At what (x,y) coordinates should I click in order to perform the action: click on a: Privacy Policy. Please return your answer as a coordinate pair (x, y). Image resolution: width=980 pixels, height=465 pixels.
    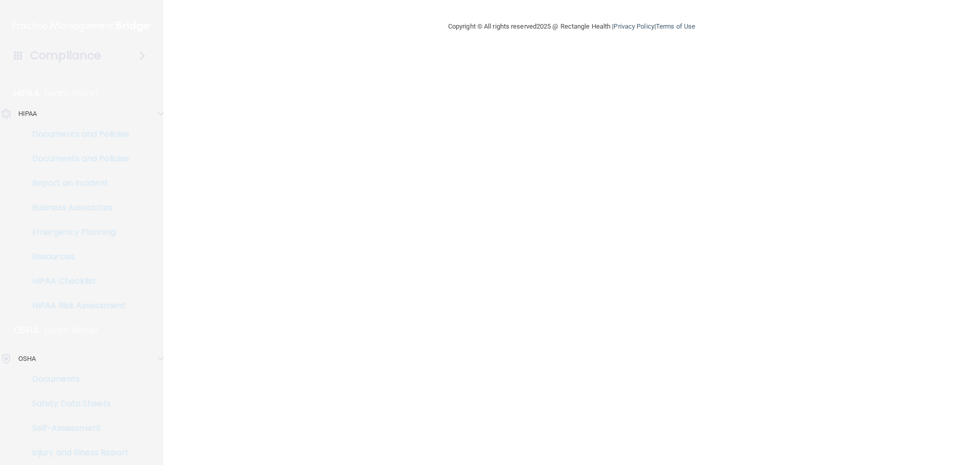
    Looking at the image, I should click on (633, 26).